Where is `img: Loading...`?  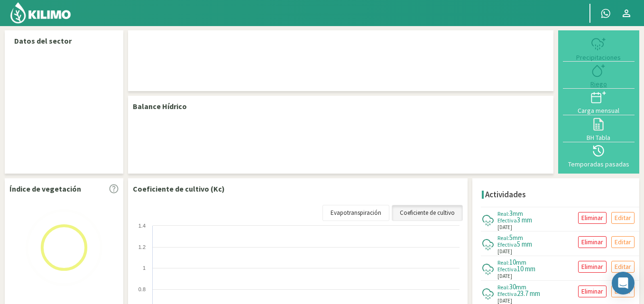 img: Loading... is located at coordinates (64, 247).